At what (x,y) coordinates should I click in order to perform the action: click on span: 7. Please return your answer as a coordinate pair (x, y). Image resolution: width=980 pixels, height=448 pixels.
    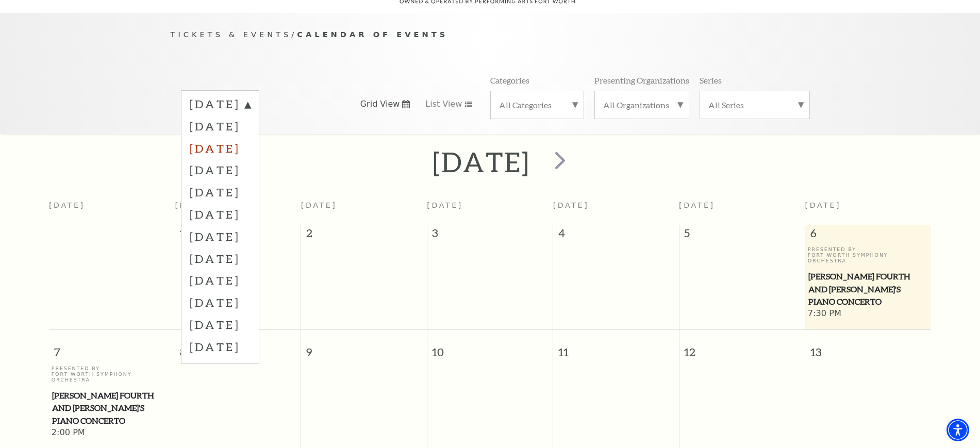
    Looking at the image, I should click on (112, 347).